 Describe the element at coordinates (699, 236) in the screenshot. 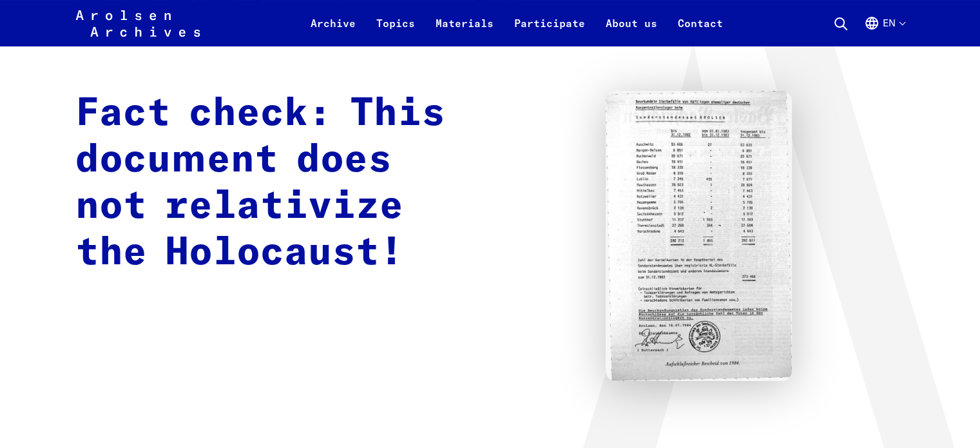

I see `img: Faktencheck: Dieses Dokument relativiert nicht den Holocaust!` at that location.